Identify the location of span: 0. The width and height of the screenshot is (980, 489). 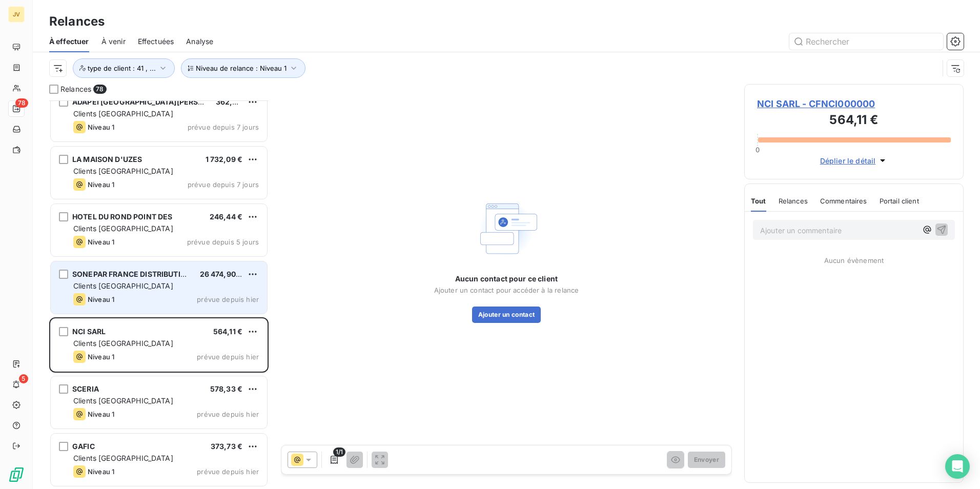
(758, 149).